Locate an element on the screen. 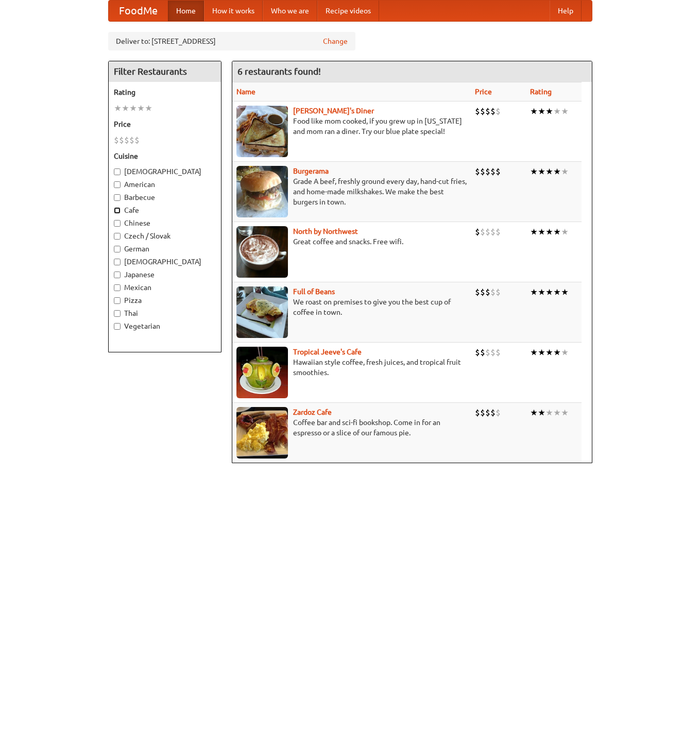  input: American is located at coordinates (117, 185).